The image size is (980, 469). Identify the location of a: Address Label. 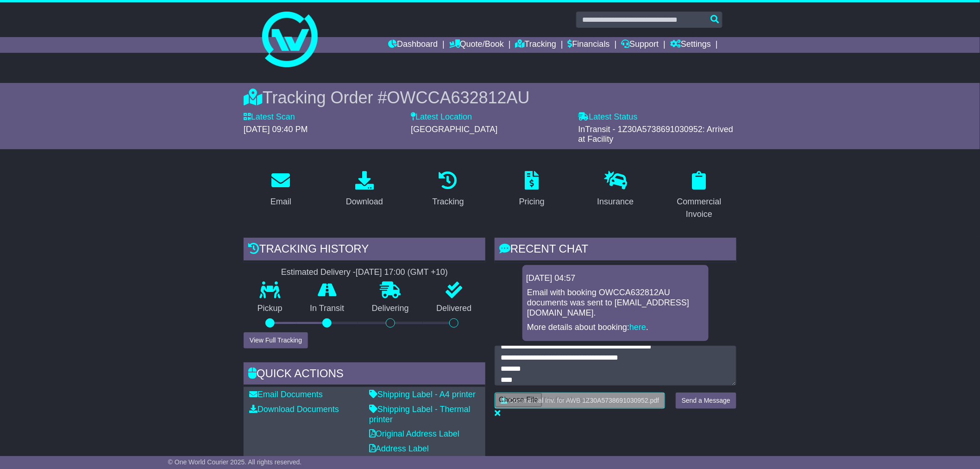
(399, 448).